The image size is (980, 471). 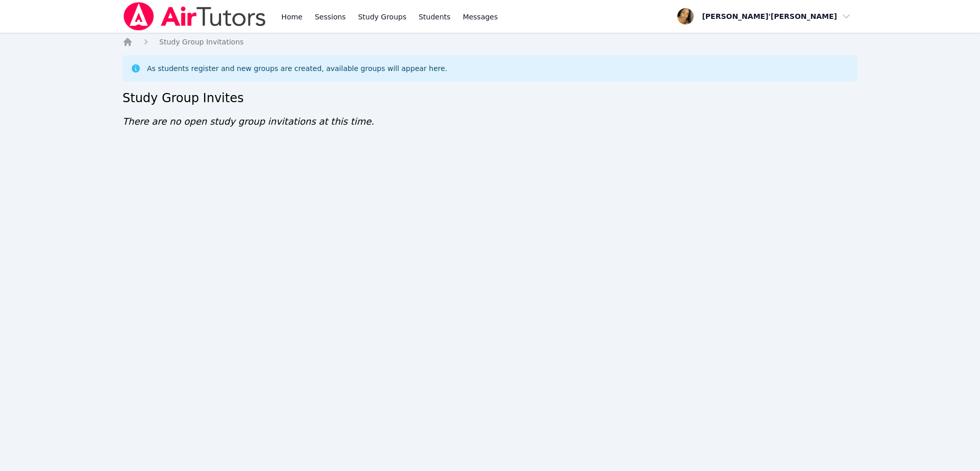 I want to click on nav: Breadcrumb, so click(x=490, y=42).